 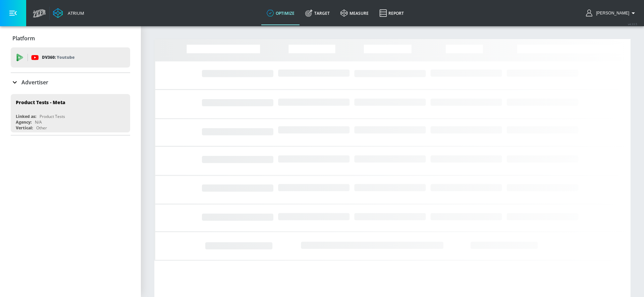 I want to click on div: Vertical:, so click(x=24, y=128).